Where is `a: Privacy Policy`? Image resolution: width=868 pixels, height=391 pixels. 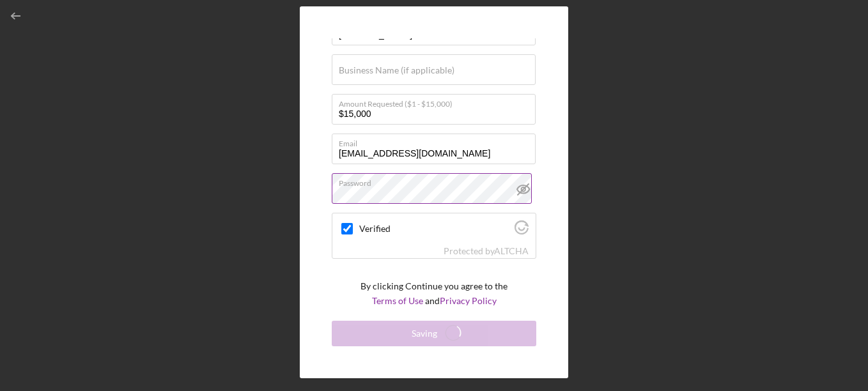
a: Privacy Policy is located at coordinates (468, 300).